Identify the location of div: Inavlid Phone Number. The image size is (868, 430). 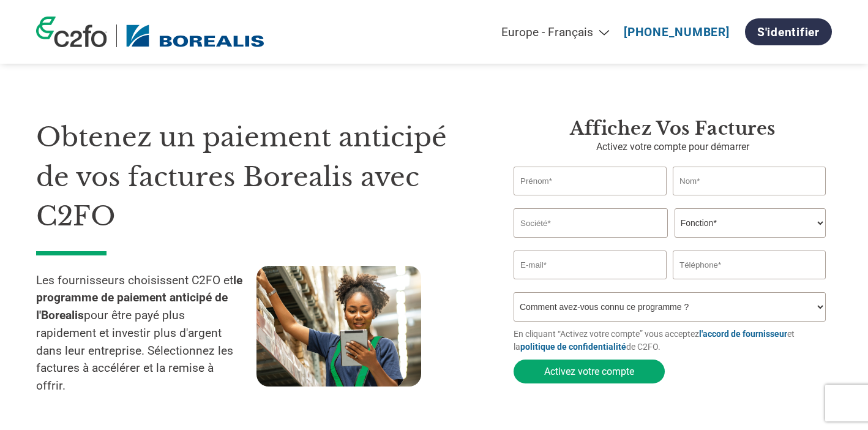
(749, 284).